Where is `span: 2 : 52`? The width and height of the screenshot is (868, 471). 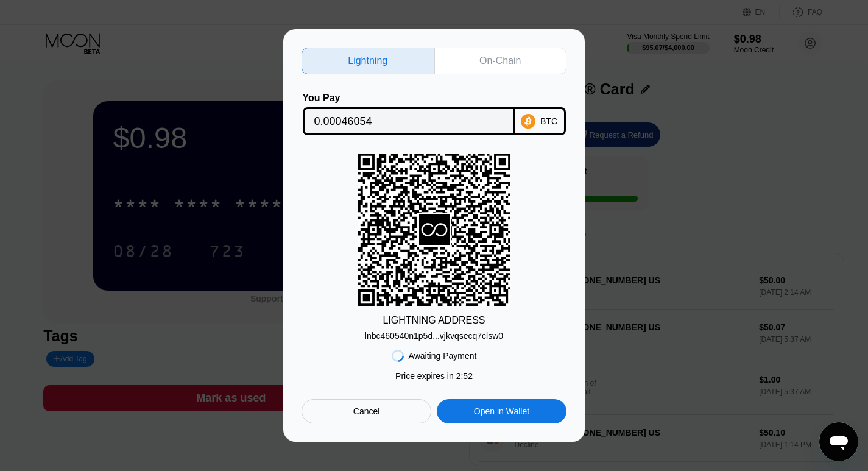 span: 2 : 52 is located at coordinates (464, 376).